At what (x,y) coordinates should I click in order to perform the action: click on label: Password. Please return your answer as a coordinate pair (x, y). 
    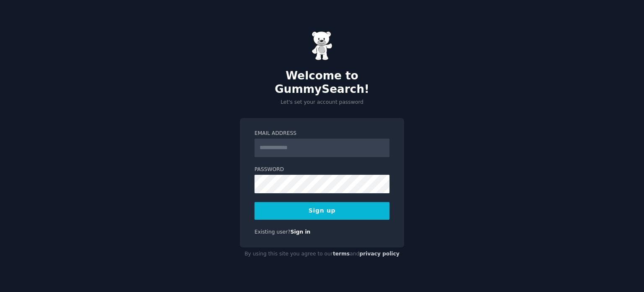
    Looking at the image, I should click on (322, 170).